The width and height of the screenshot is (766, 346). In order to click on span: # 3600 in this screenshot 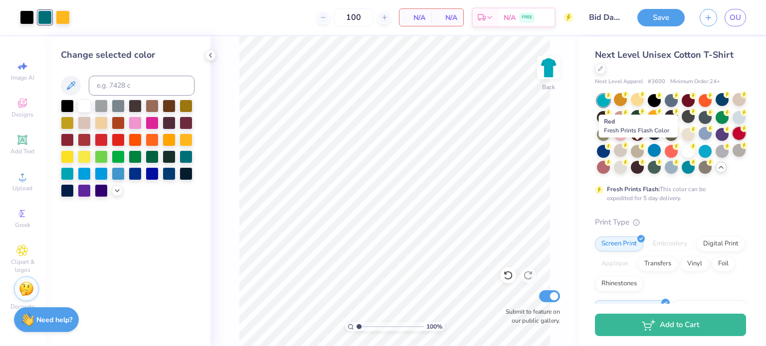, I will do `click(656, 82)`.